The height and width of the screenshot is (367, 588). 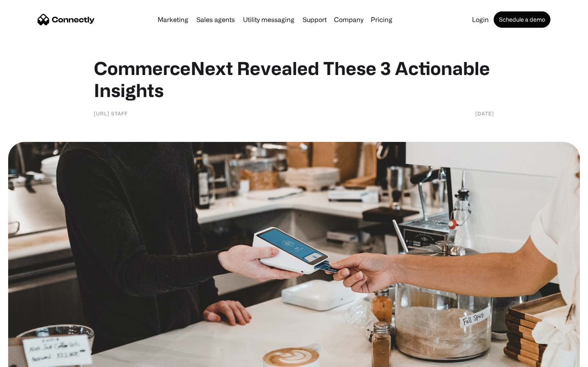 I want to click on a: Login, so click(x=480, y=20).